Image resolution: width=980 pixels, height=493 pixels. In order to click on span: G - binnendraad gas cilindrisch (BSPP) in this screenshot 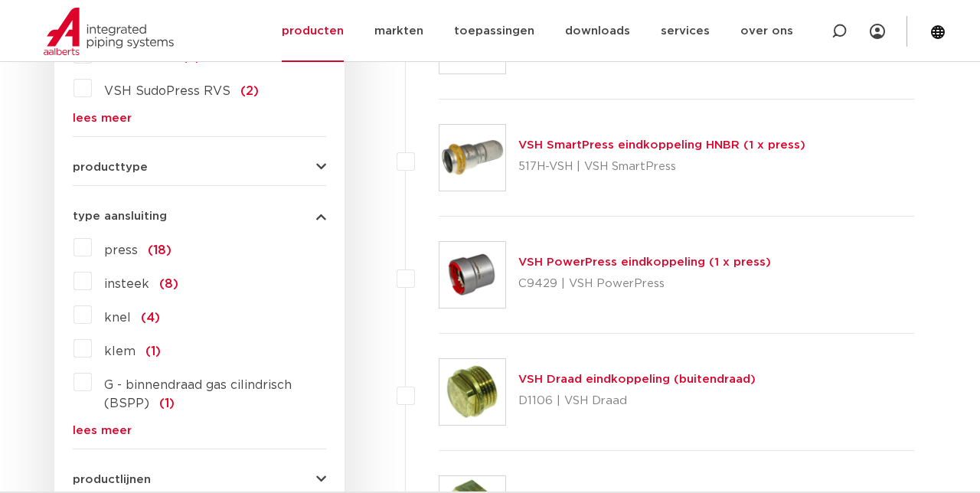, I will do `click(198, 394)`.